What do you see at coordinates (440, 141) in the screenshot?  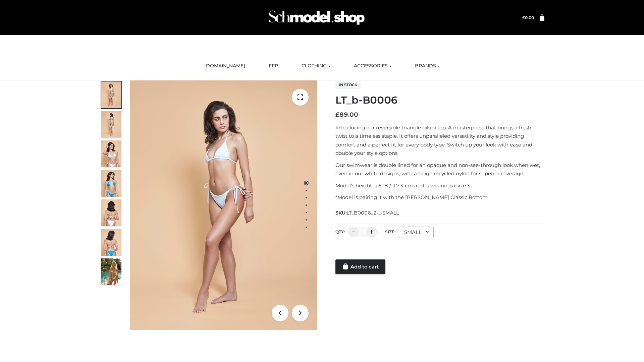 I see `p: Introducing our reversible triangle bikini top. A masterpiece that brings a fresh twist to a time...` at bounding box center [440, 141].